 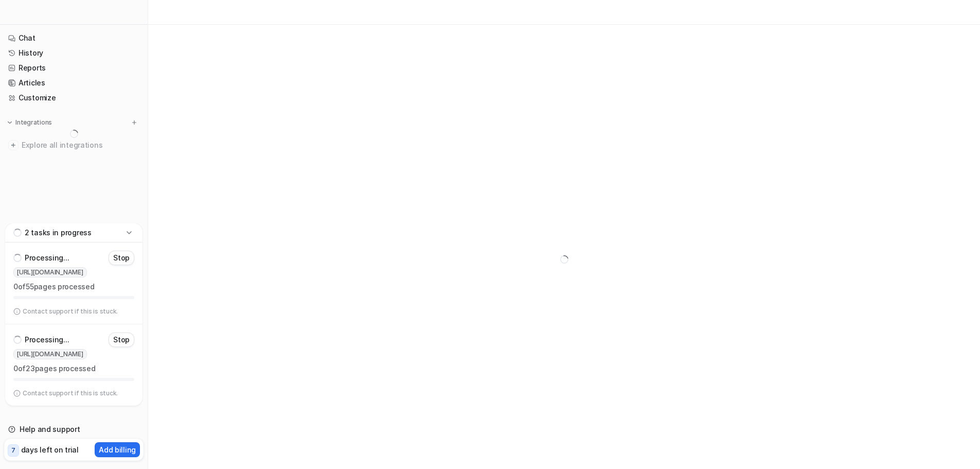 I want to click on p: 2 tasks in progress, so click(x=58, y=232).